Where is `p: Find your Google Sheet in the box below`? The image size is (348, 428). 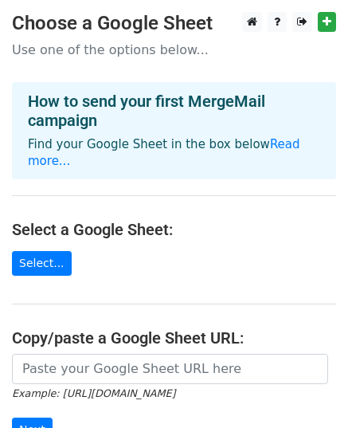
p: Find your Google Sheet in the box below is located at coordinates (174, 153).